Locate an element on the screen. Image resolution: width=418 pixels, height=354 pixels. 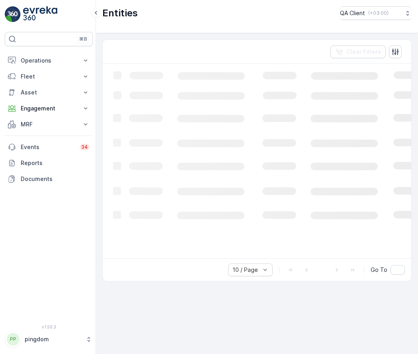
p: Reports is located at coordinates (55, 163).